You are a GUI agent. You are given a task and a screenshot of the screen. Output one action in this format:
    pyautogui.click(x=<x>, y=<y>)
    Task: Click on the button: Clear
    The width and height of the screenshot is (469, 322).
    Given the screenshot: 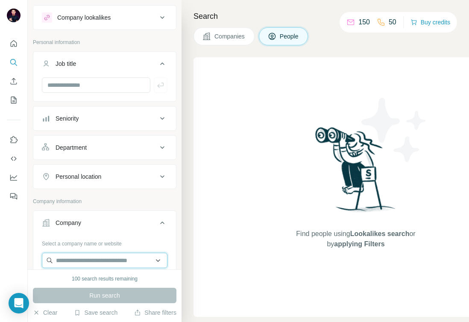 What is the action you would take?
    pyautogui.click(x=45, y=312)
    